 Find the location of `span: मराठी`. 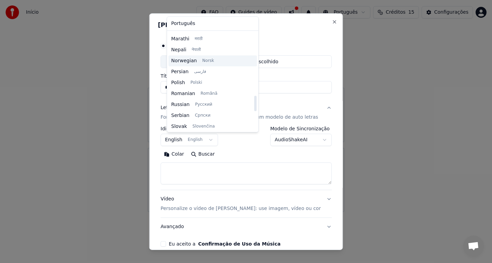

span: मराठी is located at coordinates (198, 39).